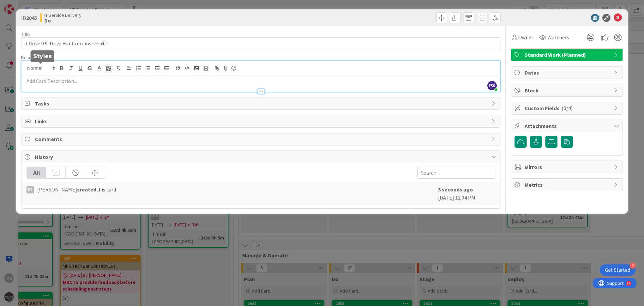  I want to click on span: Metrics, so click(568, 185).